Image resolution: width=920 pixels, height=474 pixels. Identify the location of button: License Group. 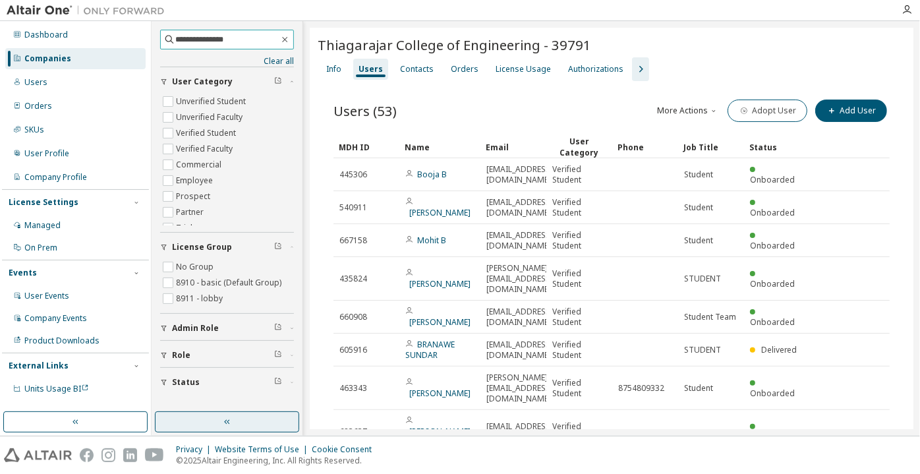
(227, 247).